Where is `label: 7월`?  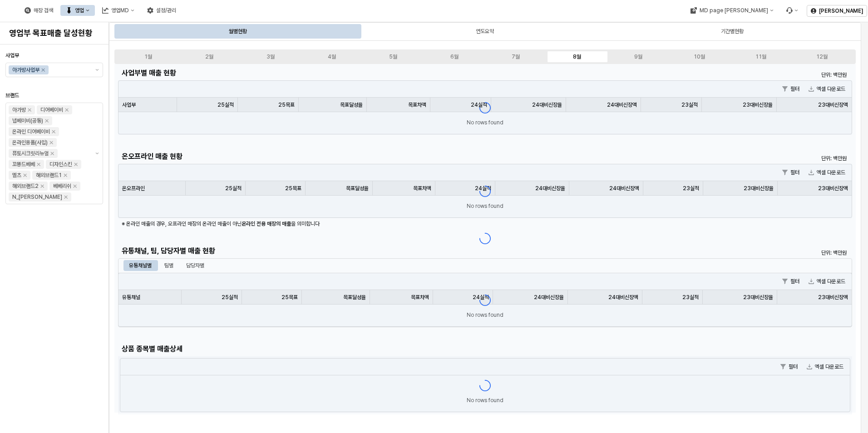 label: 7월 is located at coordinates (515, 57).